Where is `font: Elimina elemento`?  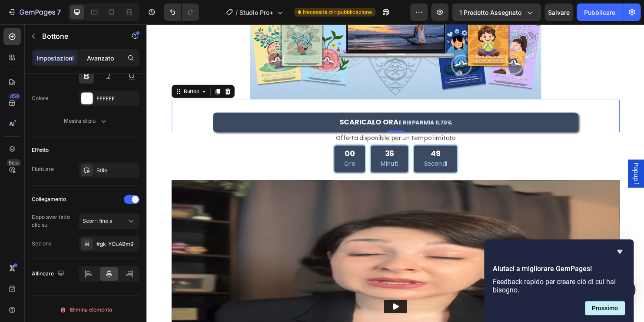
font: Elimina elemento is located at coordinates (91, 310).